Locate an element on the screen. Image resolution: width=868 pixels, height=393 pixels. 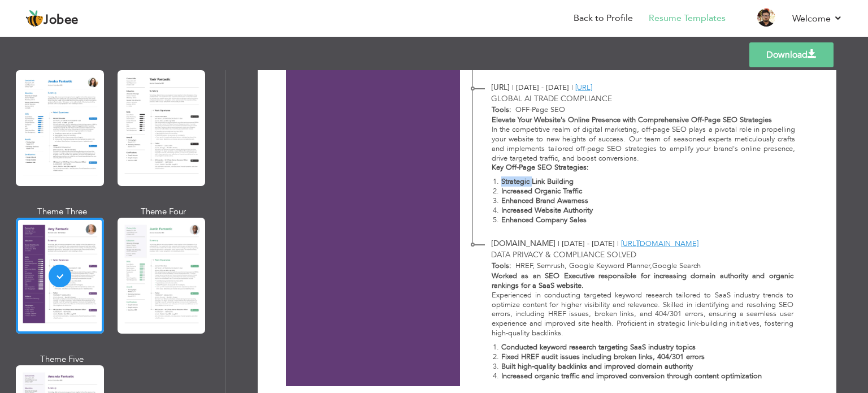
strong: Conducted keyword research targeting SaaS industry topics is located at coordinates (598, 347).